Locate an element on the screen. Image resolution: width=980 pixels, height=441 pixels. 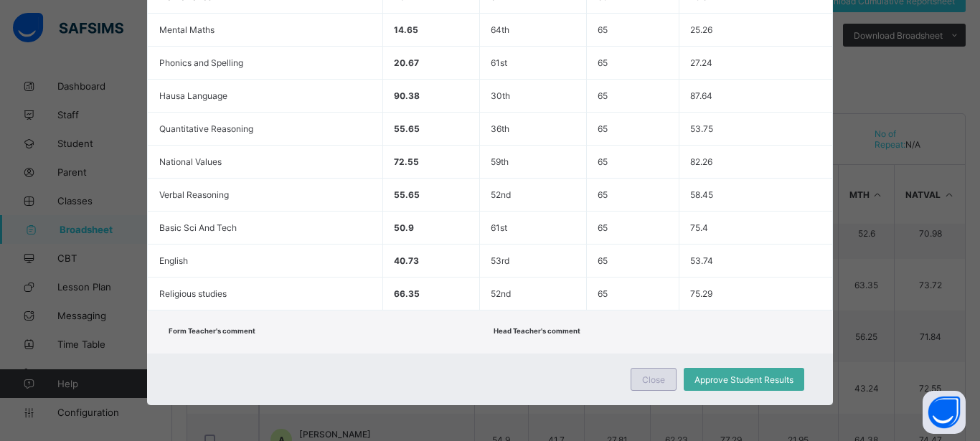
span: Head Teacher's comment is located at coordinates (537, 330).